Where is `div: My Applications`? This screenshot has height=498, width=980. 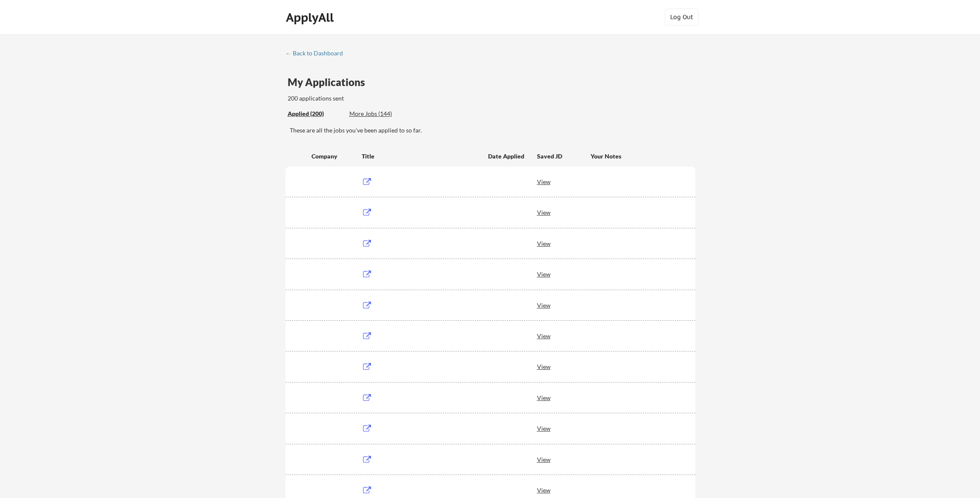
div: My Applications is located at coordinates (330, 82).